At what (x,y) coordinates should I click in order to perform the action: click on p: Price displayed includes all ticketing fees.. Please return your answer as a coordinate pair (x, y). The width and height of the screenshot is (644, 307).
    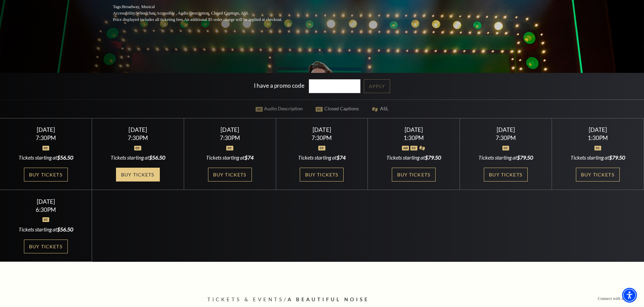
    Looking at the image, I should click on (206, 20).